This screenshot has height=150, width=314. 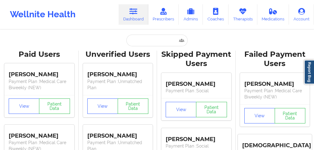 What do you see at coordinates (242, 15) in the screenshot?
I see `a: Therapists` at bounding box center [242, 15].